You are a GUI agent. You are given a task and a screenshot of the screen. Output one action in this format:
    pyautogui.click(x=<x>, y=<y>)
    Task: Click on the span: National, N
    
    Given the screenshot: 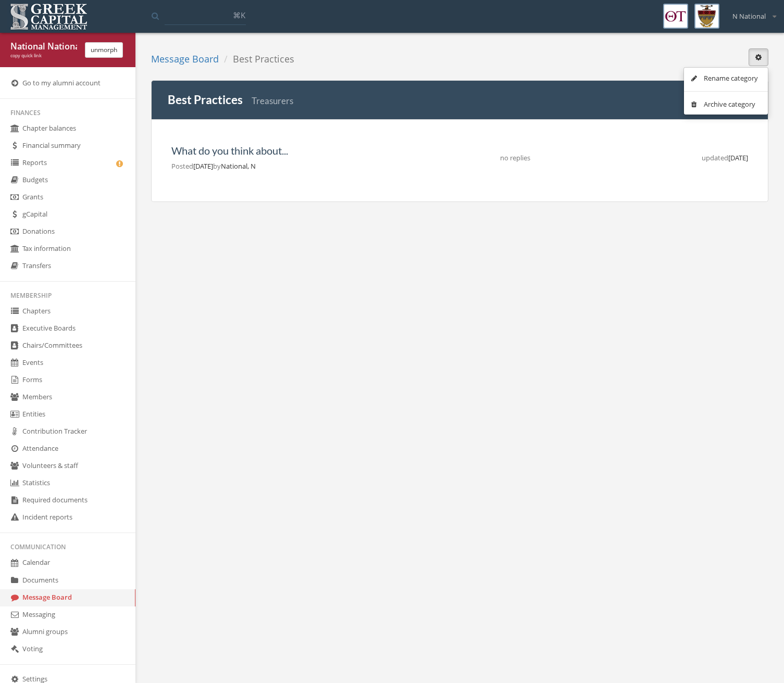 What is the action you would take?
    pyautogui.click(x=238, y=167)
    